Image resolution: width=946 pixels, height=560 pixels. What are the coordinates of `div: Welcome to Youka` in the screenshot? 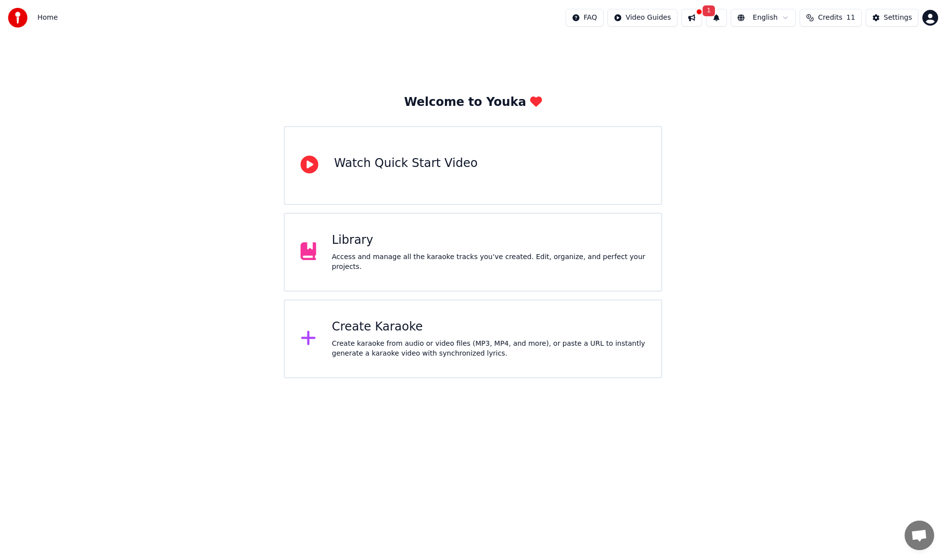 It's located at (473, 102).